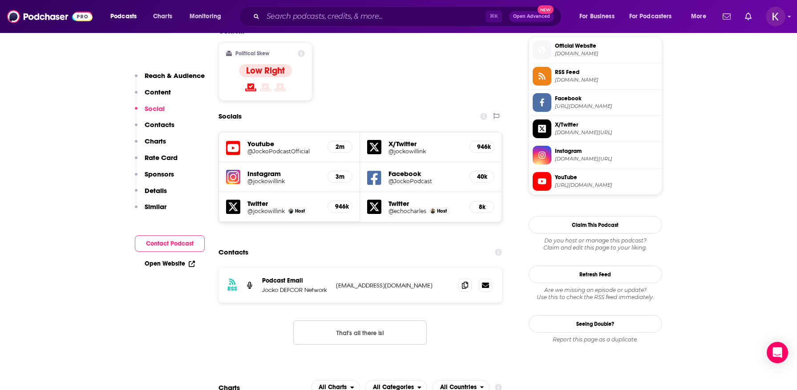  I want to click on img: Podchaser - Follow, Share and Rate Podcasts, so click(50, 16).